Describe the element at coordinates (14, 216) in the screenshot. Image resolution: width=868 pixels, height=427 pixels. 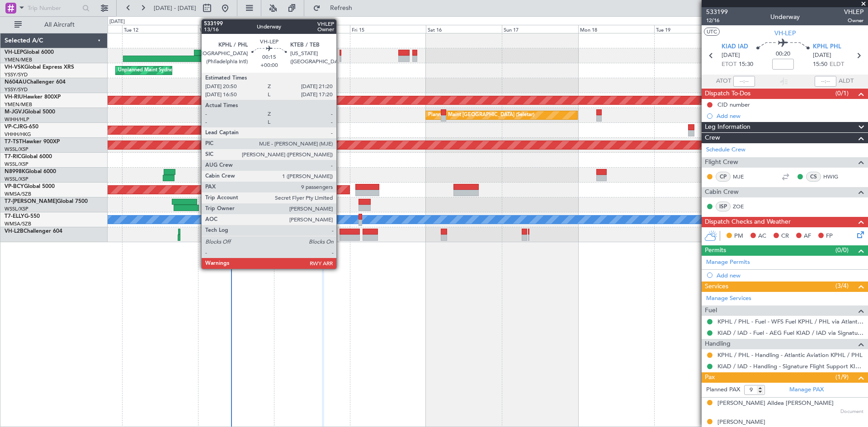
I see `span: T7-ELLY` at that location.